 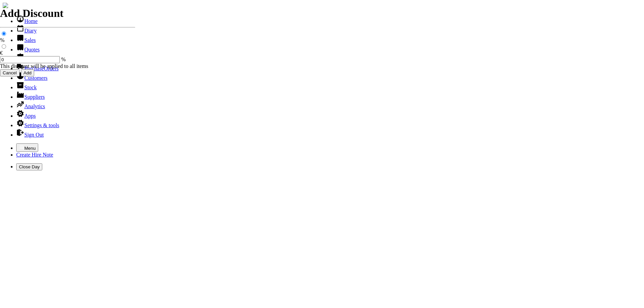 What do you see at coordinates (34, 154) in the screenshot?
I see `a: Create Hire Note` at bounding box center [34, 154].